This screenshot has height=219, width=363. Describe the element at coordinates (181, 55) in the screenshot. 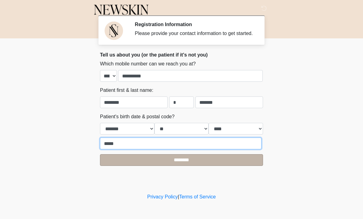

I see `h2: Tell us about you (or the patient if it's not you)` at that location.